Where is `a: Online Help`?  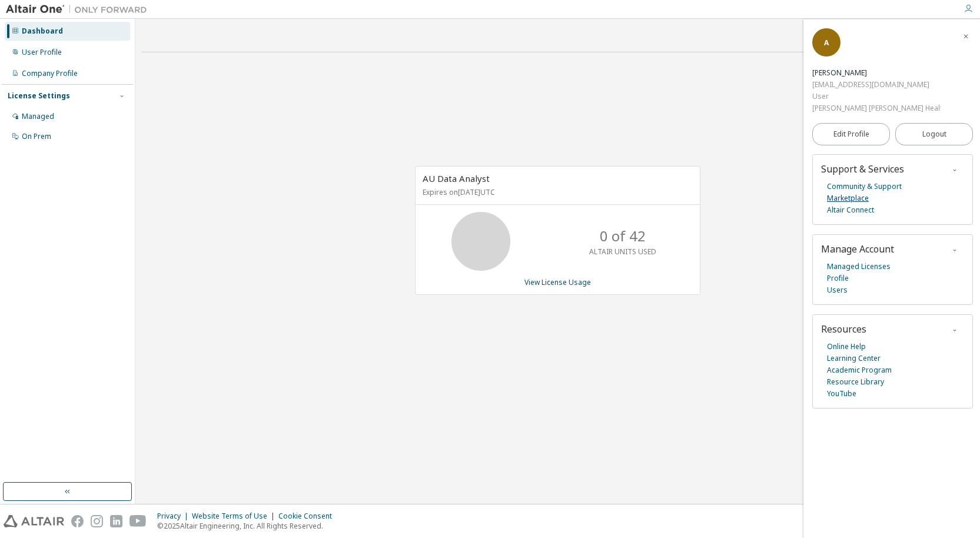 a: Online Help is located at coordinates (846, 347).